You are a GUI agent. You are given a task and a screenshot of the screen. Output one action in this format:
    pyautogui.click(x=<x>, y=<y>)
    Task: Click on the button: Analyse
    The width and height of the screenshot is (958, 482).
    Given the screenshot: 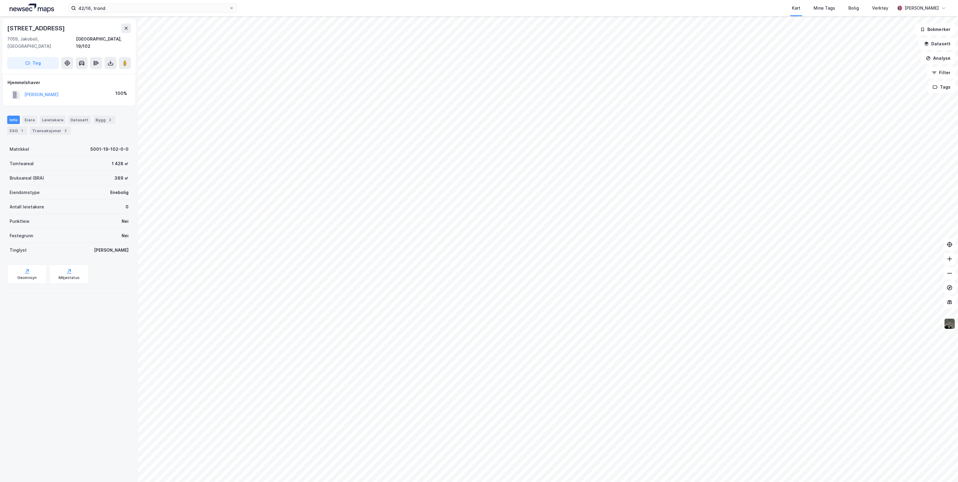 What is the action you would take?
    pyautogui.click(x=938, y=58)
    